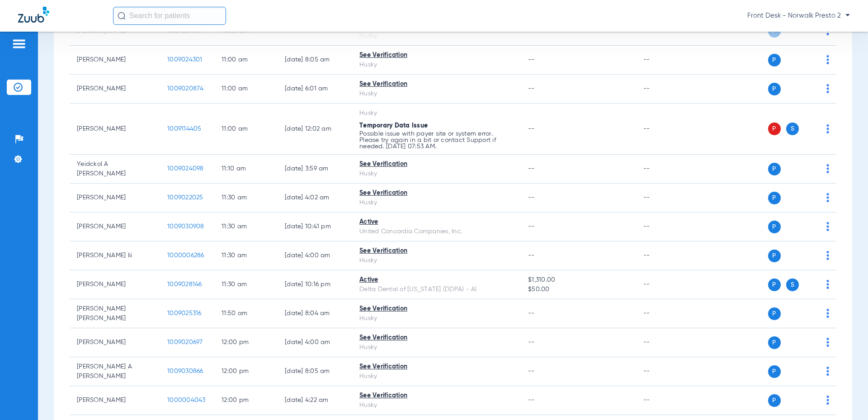  I want to click on span: 1009022025, so click(185, 197).